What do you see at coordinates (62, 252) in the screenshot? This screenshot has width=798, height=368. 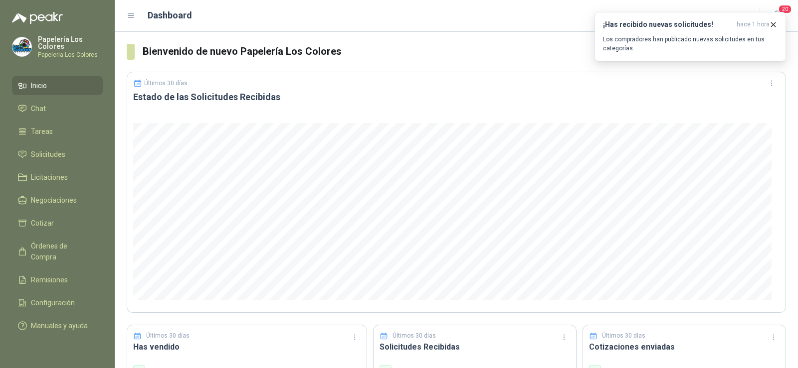 I see `span: Órdenes de Compra` at bounding box center [62, 252].